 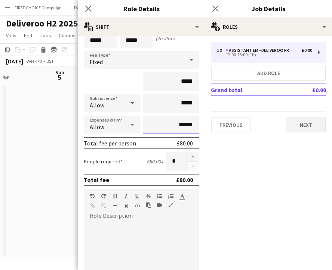 I want to click on button: Increase, so click(x=193, y=157).